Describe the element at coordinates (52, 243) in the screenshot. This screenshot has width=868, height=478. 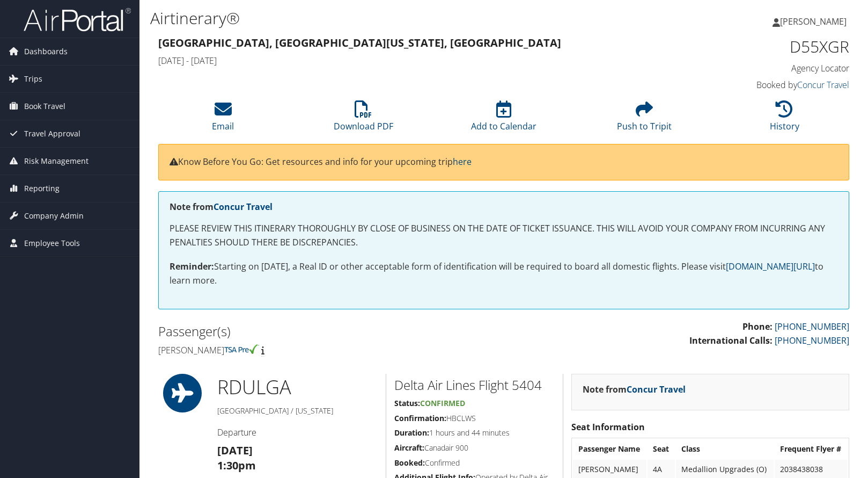
I see `span: Employee Tools` at that location.